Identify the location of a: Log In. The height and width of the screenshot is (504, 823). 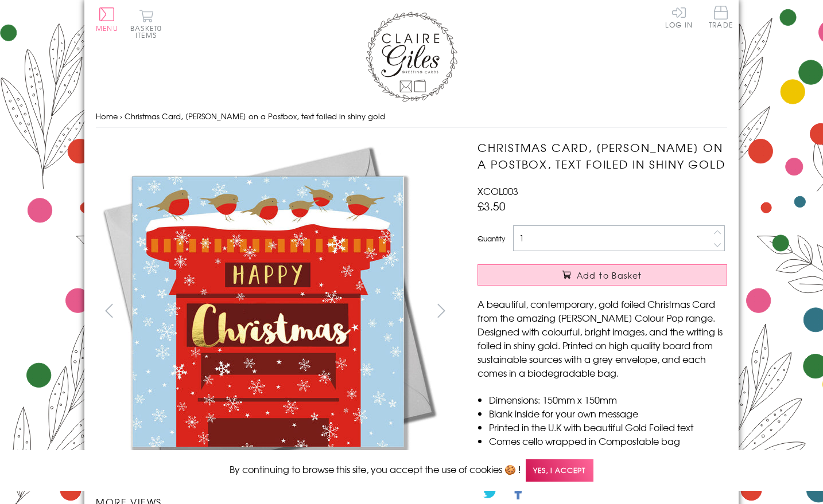
(679, 17).